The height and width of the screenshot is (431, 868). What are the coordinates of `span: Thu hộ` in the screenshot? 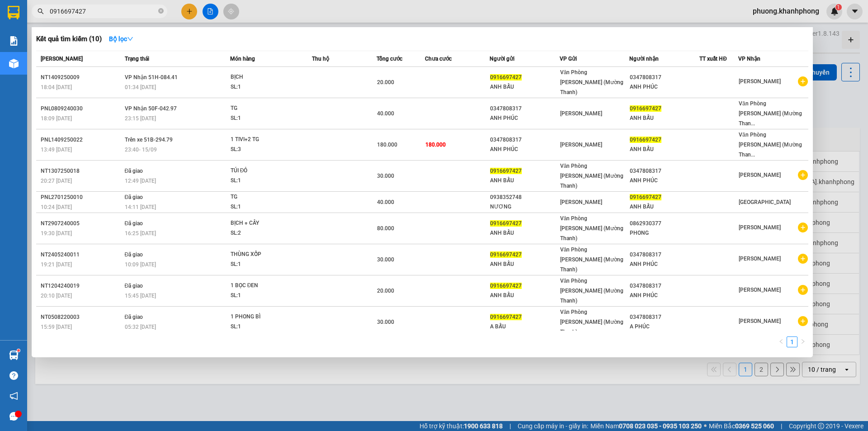 It's located at (320, 58).